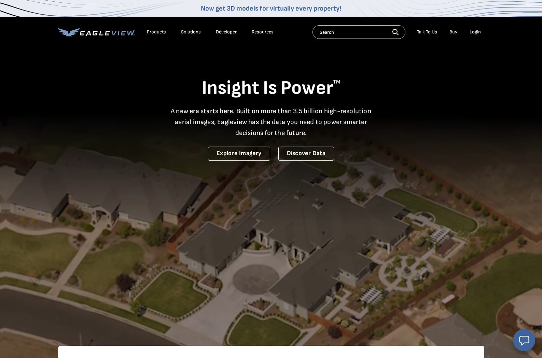 The height and width of the screenshot is (358, 542). Describe the element at coordinates (271, 9) in the screenshot. I see `a: Now get 3D models for virtually every property!` at that location.